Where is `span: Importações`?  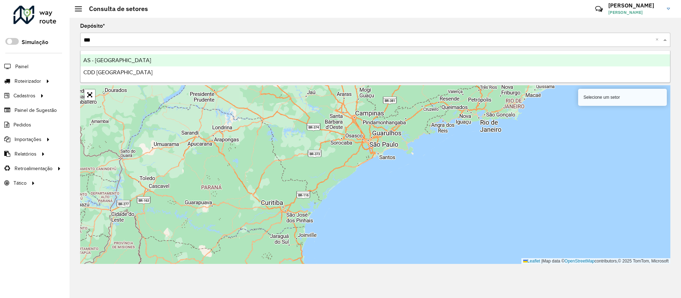
span: Importações is located at coordinates (28, 139).